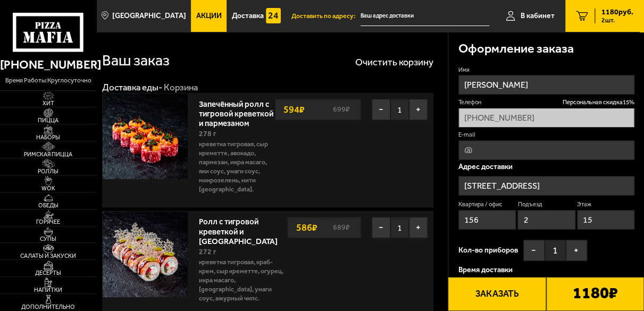 Image resolution: width=644 pixels, height=311 pixels. I want to click on input: Ваш адрес доставки, so click(425, 16).